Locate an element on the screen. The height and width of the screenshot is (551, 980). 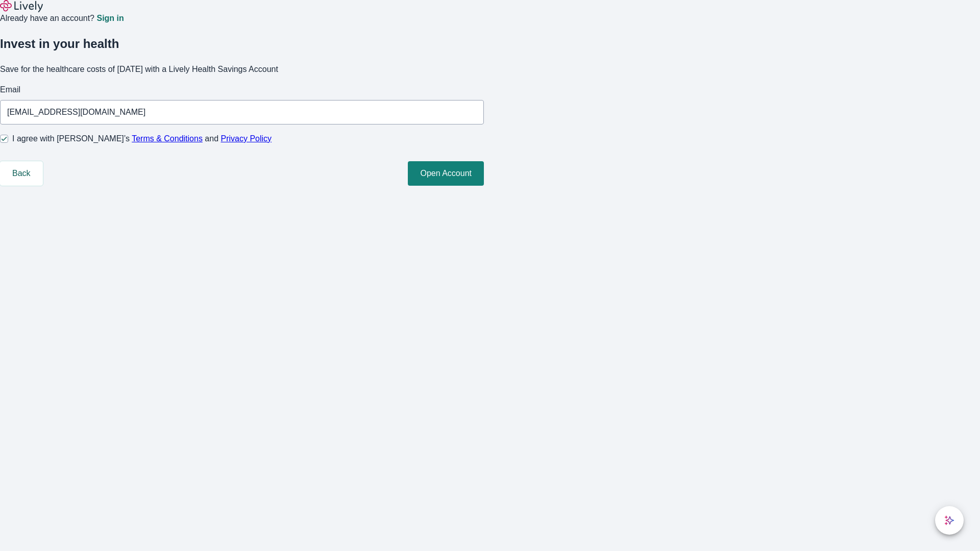
button: Open Account is located at coordinates (446, 174).